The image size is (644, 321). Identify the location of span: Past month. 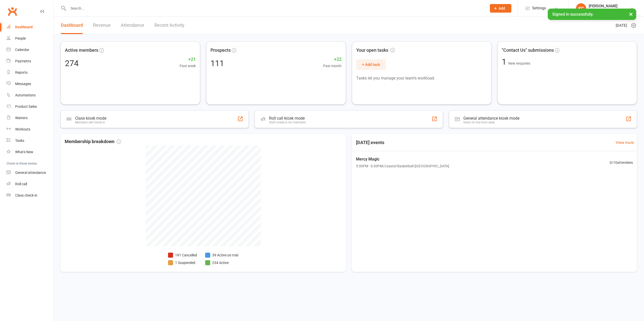
(333, 66).